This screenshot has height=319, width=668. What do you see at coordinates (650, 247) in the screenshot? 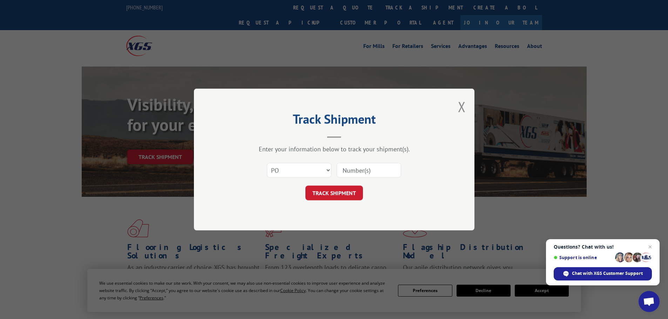
I see `span: Close chat` at bounding box center [650, 247].